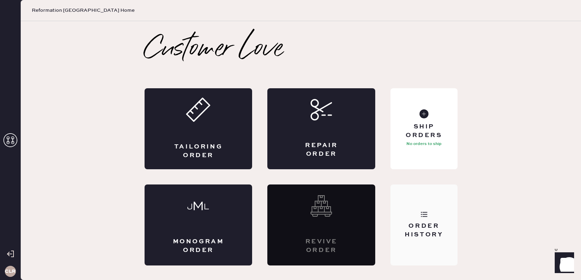 The width and height of the screenshot is (581, 280). What do you see at coordinates (214, 49) in the screenshot?
I see `h2: Customer Love` at bounding box center [214, 49].